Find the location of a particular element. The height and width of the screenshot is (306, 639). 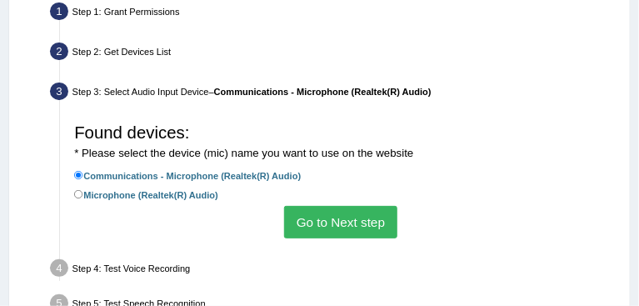

input: Microphone (Realtek(R) Audio) is located at coordinates (78, 194).